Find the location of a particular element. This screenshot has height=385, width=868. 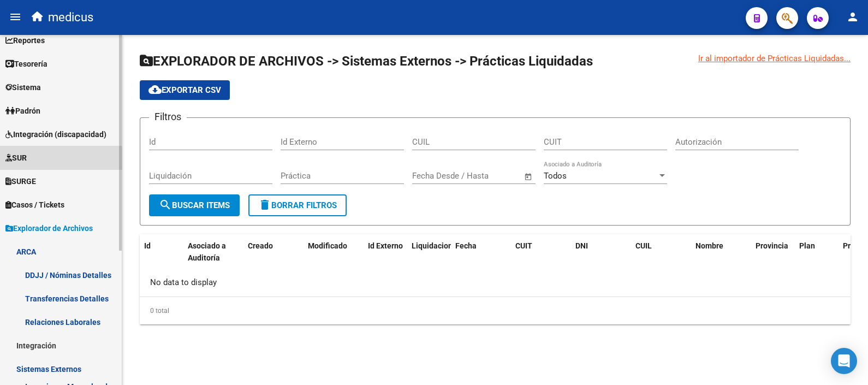

div: 0 total is located at coordinates (495, 310).